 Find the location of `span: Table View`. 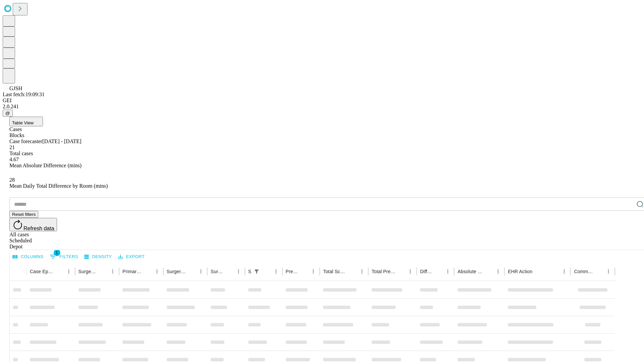

span: Table View is located at coordinates (23, 123).